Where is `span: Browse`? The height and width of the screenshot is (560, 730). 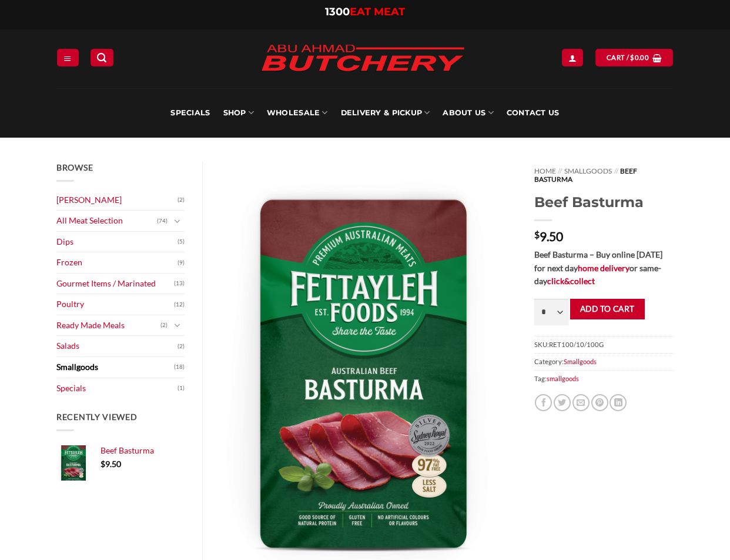
span: Browse is located at coordinates (75, 167).